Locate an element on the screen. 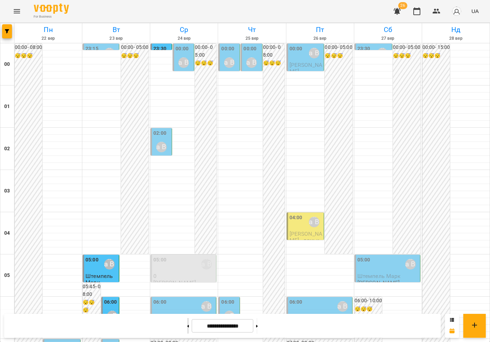 The image size is (490, 342). span: 26 is located at coordinates (403, 6).